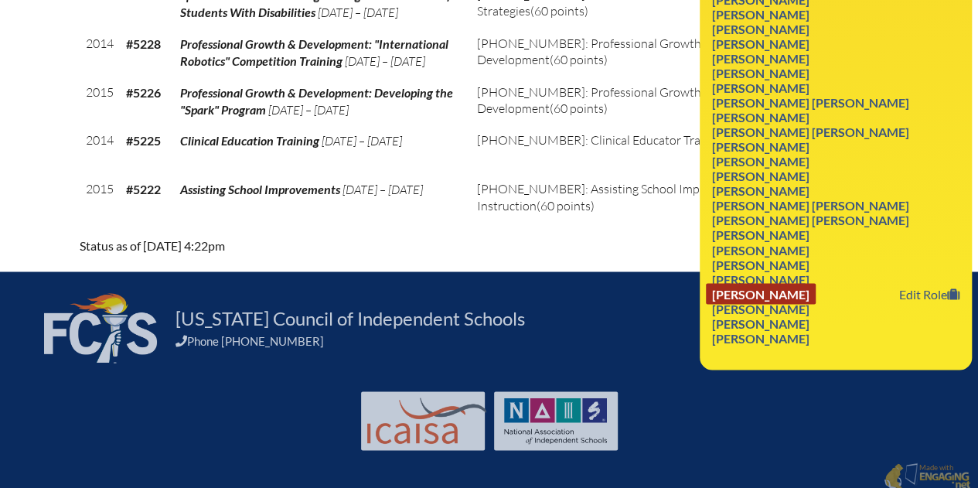  What do you see at coordinates (260, 189) in the screenshot?
I see `span: Assisting School Improvements` at bounding box center [260, 189].